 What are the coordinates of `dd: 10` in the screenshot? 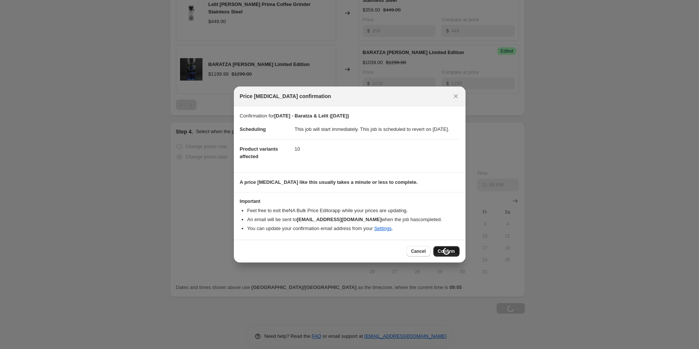 It's located at (377, 149).